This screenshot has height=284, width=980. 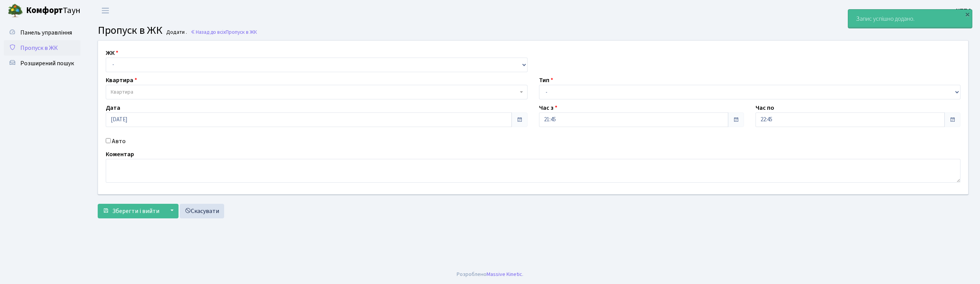 What do you see at coordinates (118, 141) in the screenshot?
I see `label: Авто` at bounding box center [118, 141].